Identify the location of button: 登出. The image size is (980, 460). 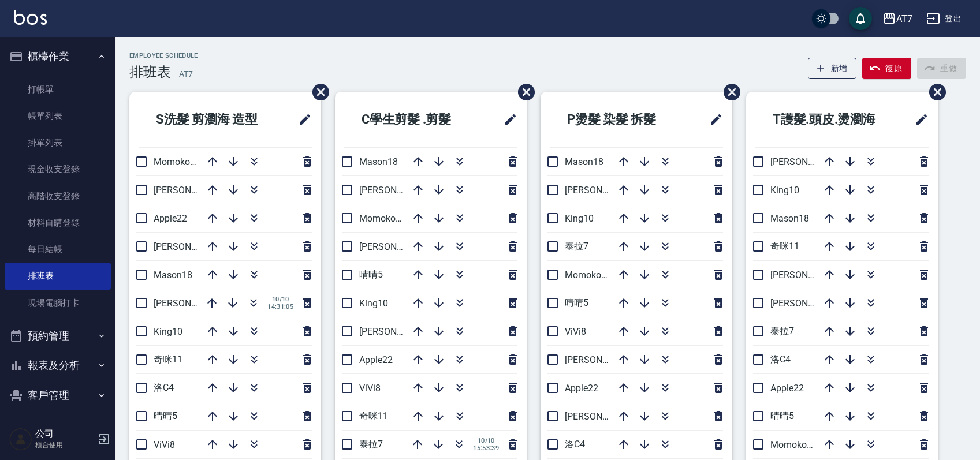
(943, 19).